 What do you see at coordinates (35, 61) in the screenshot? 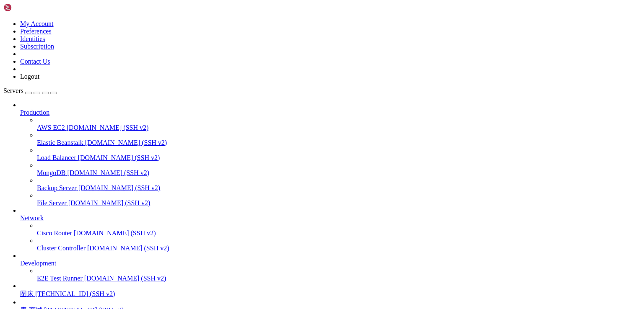
I see `a: Contact Us` at bounding box center [35, 61].